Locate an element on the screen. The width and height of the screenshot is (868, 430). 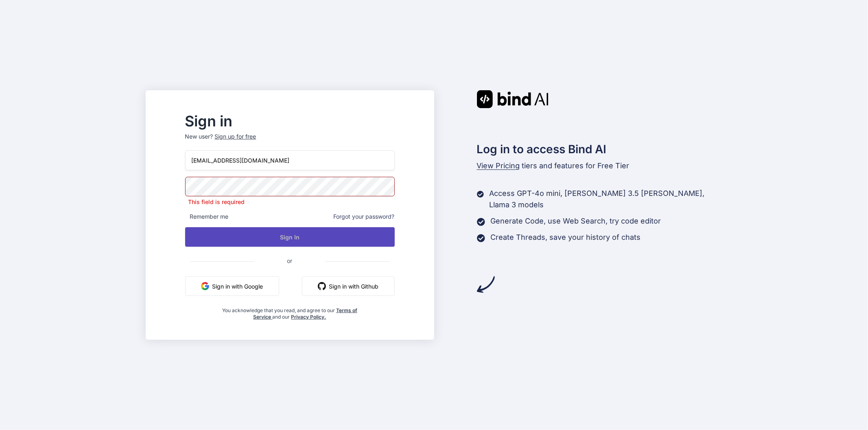
p: This field is required is located at coordinates (290, 202).